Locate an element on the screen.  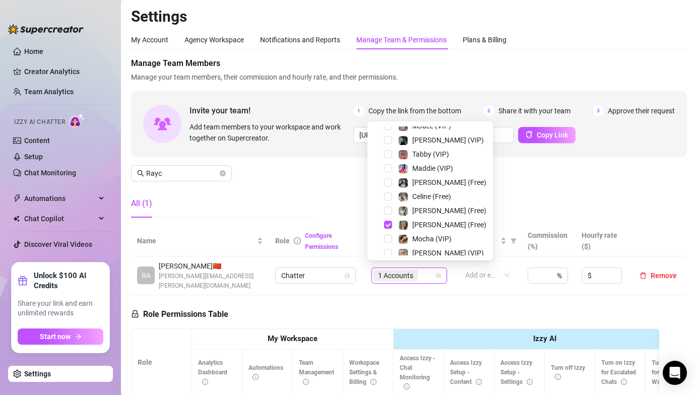
span: arrow-right is located at coordinates (78, 337).